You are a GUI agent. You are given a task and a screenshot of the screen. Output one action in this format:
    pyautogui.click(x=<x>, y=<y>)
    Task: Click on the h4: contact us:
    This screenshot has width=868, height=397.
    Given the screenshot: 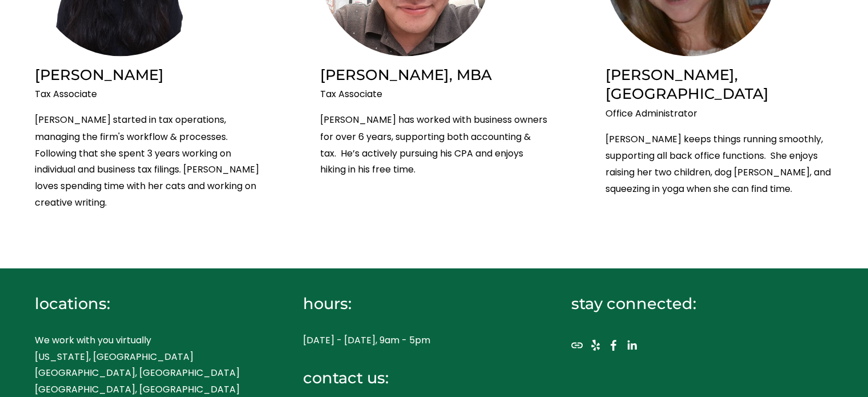 What is the action you would take?
    pyautogui.click(x=417, y=377)
    